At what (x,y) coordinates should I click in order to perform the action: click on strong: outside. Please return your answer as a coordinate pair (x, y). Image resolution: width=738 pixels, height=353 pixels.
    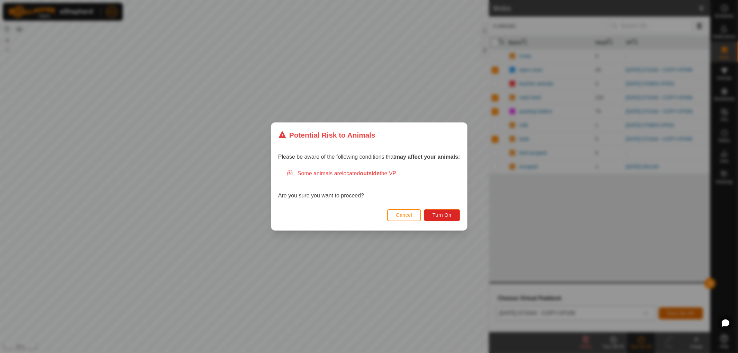
    Looking at the image, I should click on (370, 173).